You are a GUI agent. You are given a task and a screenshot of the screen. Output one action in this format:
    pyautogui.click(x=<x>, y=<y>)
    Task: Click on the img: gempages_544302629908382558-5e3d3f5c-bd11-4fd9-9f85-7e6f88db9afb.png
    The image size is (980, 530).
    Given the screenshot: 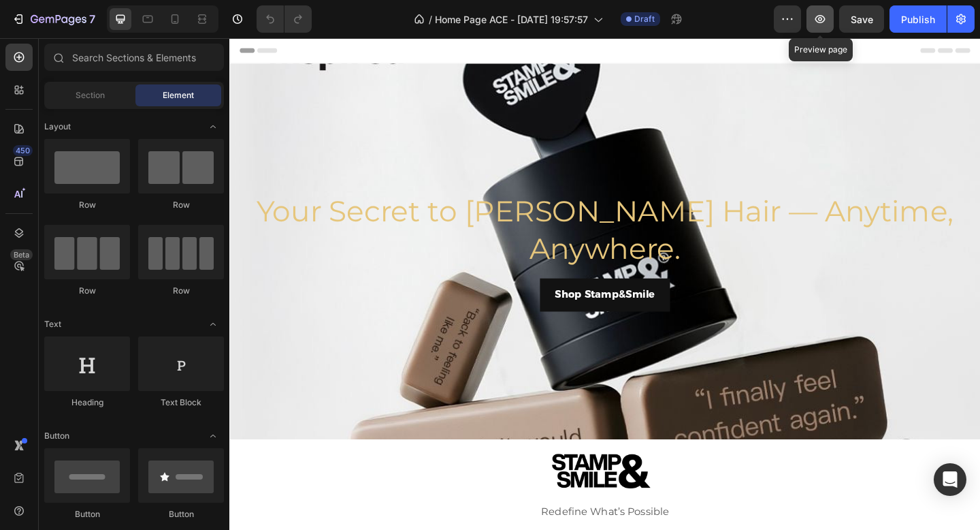 What is the action you would take?
    pyautogui.click(x=409, y=471)
    